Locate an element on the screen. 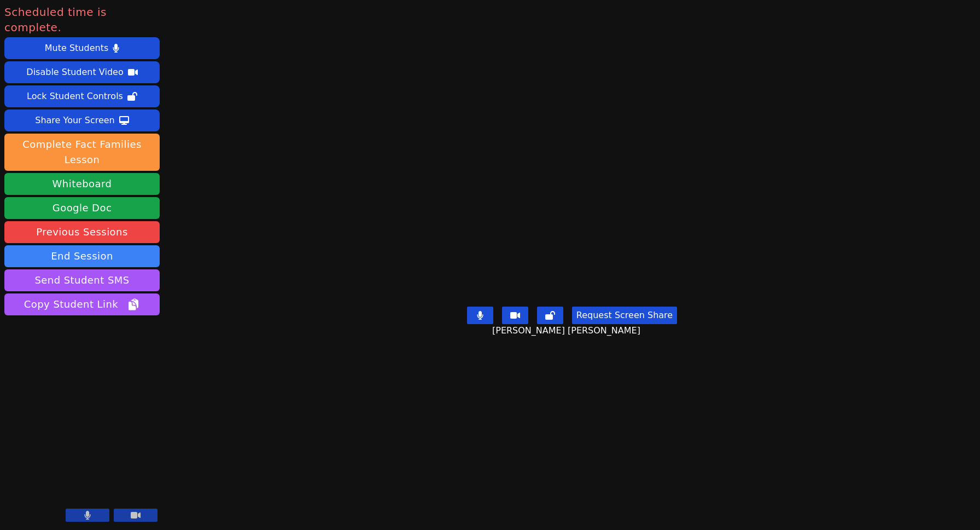  button: Complete Fact Families Lesson is located at coordinates (82, 152).